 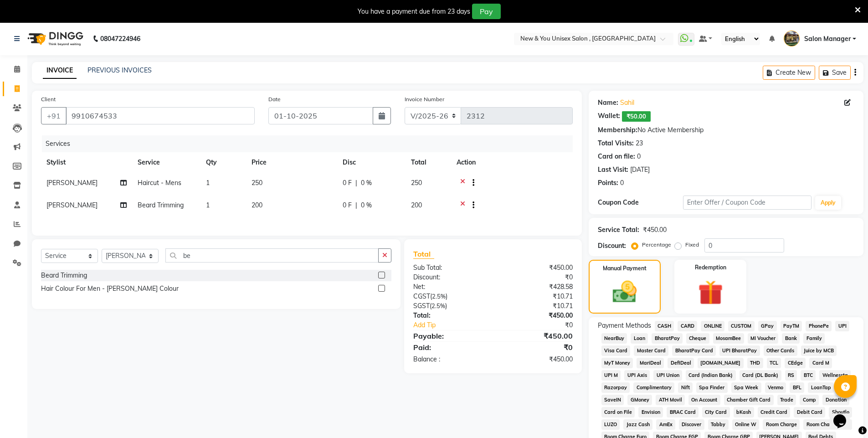 I want to click on input: Enter Offer / Coupon Code, so click(x=747, y=202).